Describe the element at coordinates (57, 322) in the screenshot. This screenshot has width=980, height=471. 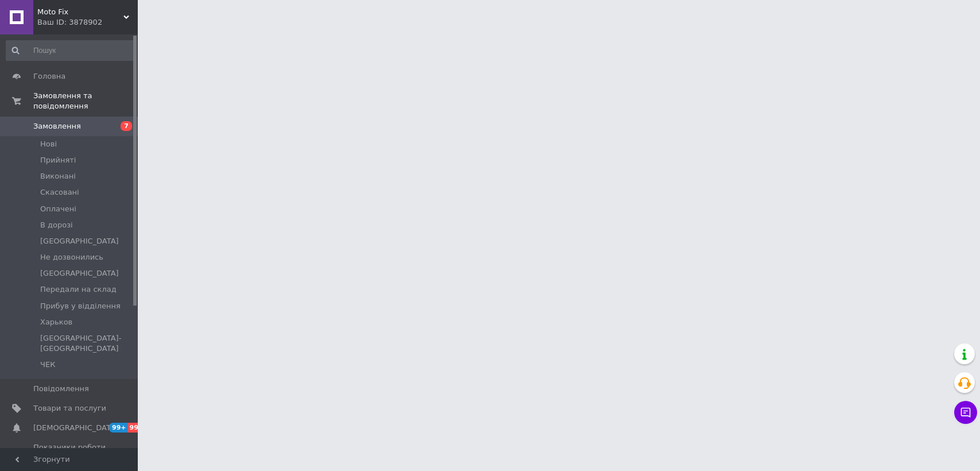
I see `span: Харьков` at that location.